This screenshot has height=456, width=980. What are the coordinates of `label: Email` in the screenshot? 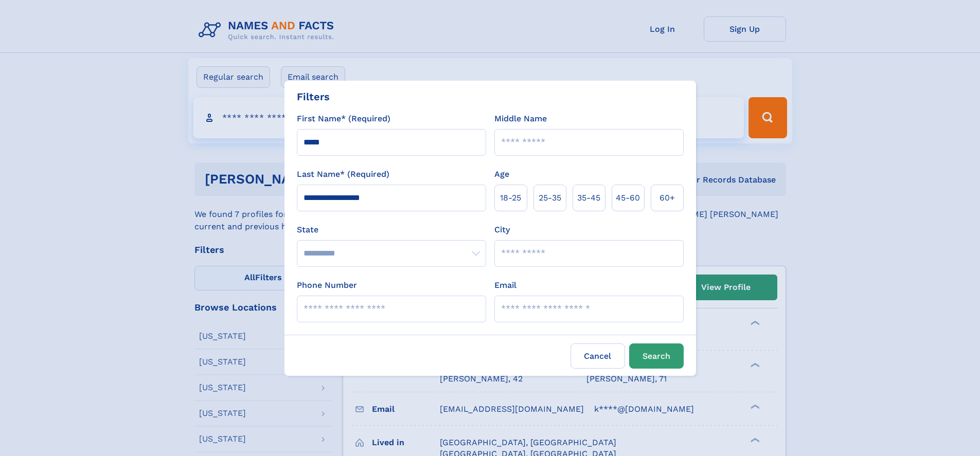 It's located at (506, 285).